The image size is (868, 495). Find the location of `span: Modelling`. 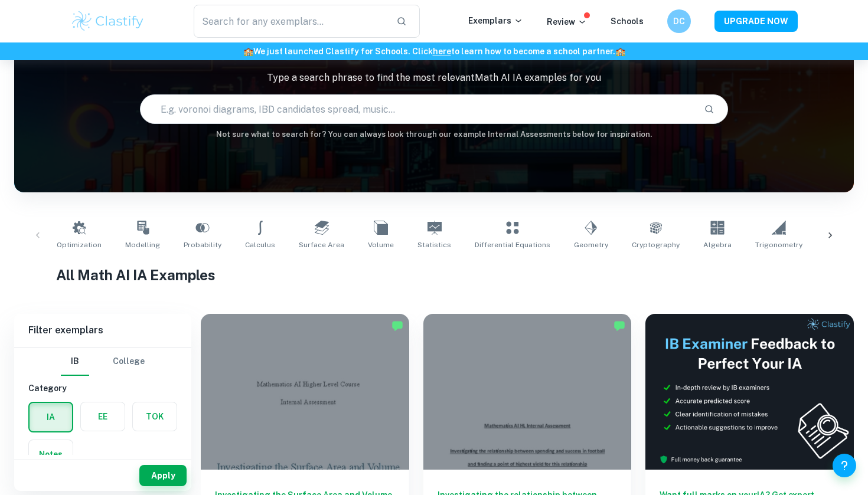

span: Modelling is located at coordinates (142, 245).